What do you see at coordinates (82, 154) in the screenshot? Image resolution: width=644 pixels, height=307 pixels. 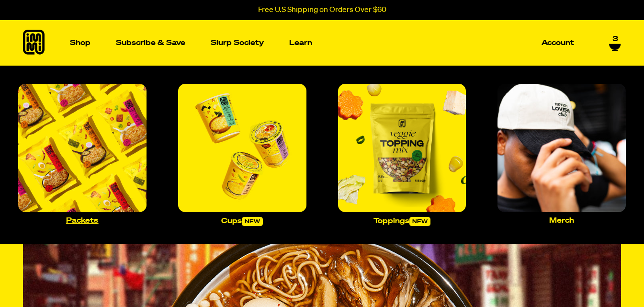 I see `a: Packets` at bounding box center [82, 154].